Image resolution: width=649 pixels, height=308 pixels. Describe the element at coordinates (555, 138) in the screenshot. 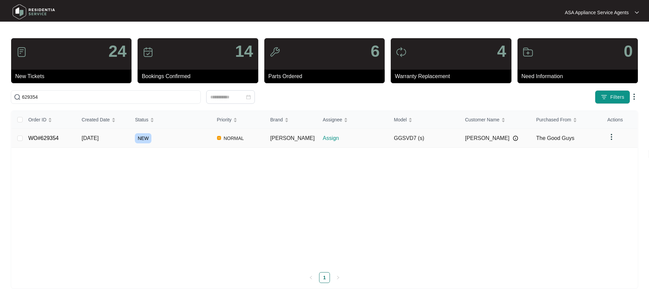

I see `span: The Good Guys` at that location.